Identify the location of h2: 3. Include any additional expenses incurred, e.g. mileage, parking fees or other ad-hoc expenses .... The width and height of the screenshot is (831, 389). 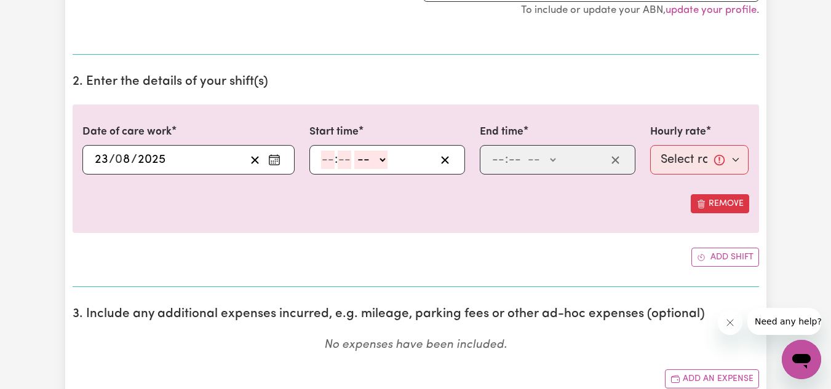
(416, 314).